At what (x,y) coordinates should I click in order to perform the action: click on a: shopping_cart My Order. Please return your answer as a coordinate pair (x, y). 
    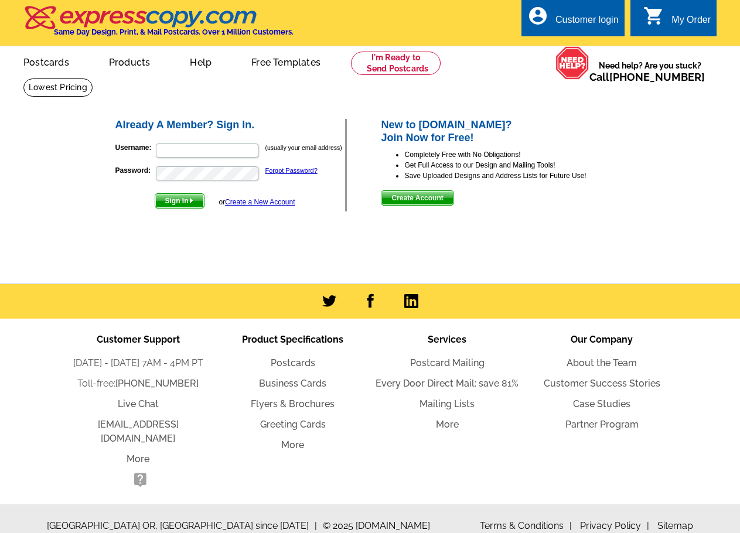
    Looking at the image, I should click on (677, 20).